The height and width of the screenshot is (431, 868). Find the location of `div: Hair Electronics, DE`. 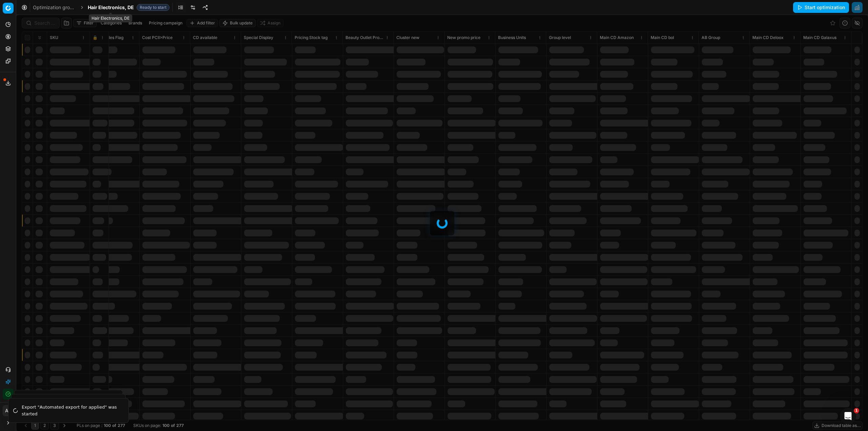

div: Hair Electronics, DE is located at coordinates (110, 18).